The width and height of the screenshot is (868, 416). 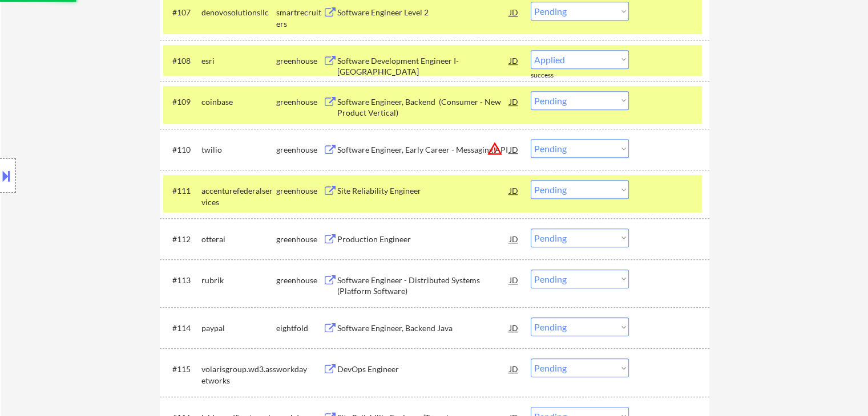 What do you see at coordinates (239, 375) in the screenshot?
I see `div: volarisgroup.wd3.assetworks` at bounding box center [239, 375].